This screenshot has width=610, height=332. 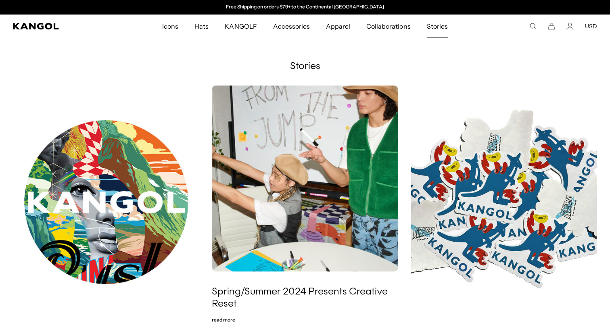 What do you see at coordinates (533, 26) in the screenshot?
I see `summary: Search here` at bounding box center [533, 26].